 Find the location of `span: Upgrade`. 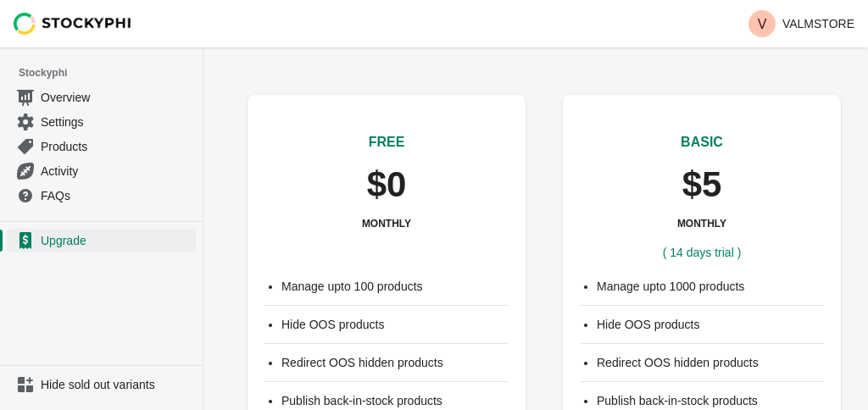

span: Upgrade is located at coordinates (116, 241).